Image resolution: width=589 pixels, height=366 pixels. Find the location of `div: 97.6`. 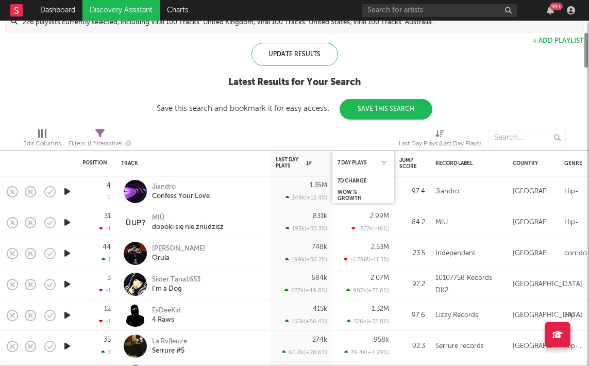

div: 97.6 is located at coordinates (412, 315).